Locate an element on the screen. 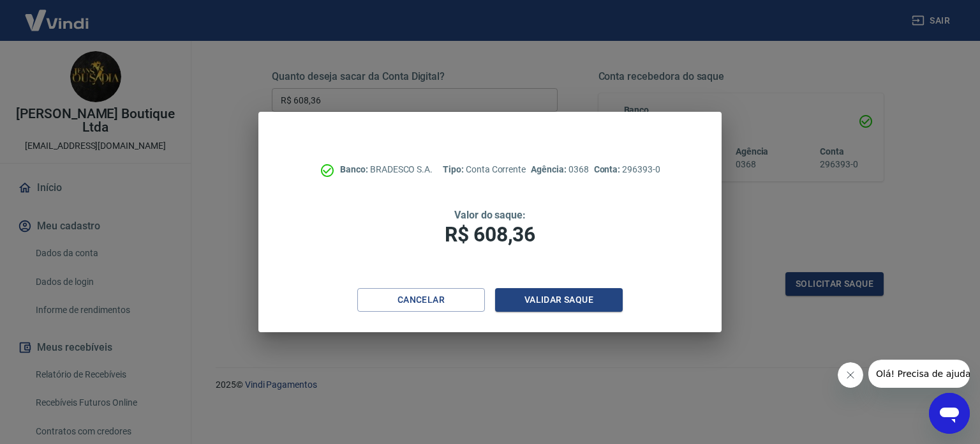 This screenshot has width=980, height=444. p: 296393-0 is located at coordinates (627, 169).